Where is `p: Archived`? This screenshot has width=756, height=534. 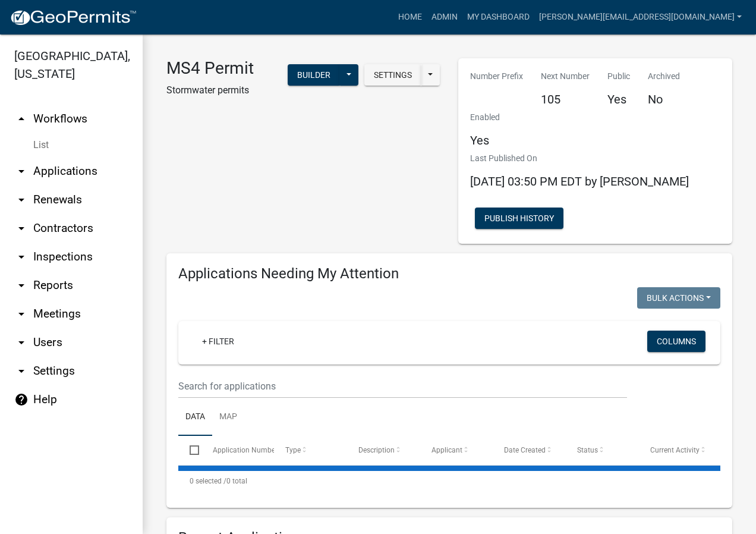
p: Archived is located at coordinates (664, 76).